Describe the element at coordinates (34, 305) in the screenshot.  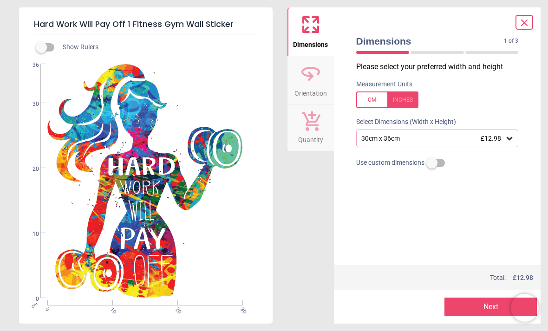
I see `span: cm` at that location.